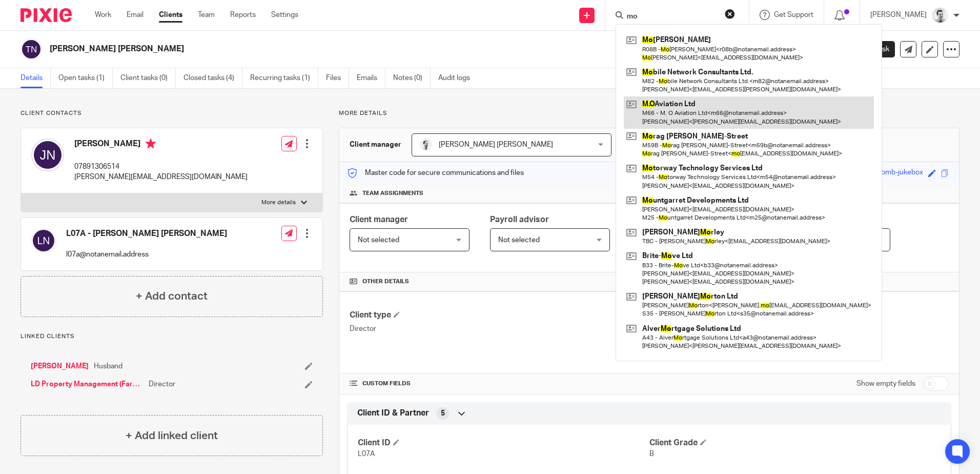  What do you see at coordinates (161, 167) in the screenshot?
I see `p: 07891306514` at bounding box center [161, 167].